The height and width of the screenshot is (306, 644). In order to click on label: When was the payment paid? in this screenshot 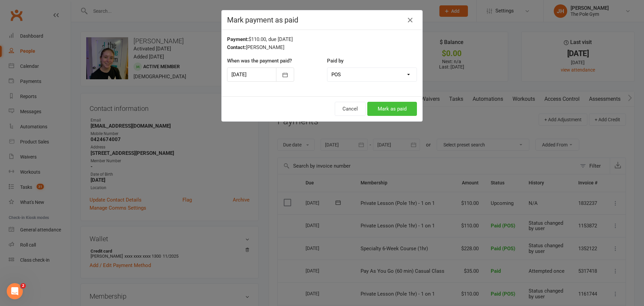, I will do `click(259, 61)`.